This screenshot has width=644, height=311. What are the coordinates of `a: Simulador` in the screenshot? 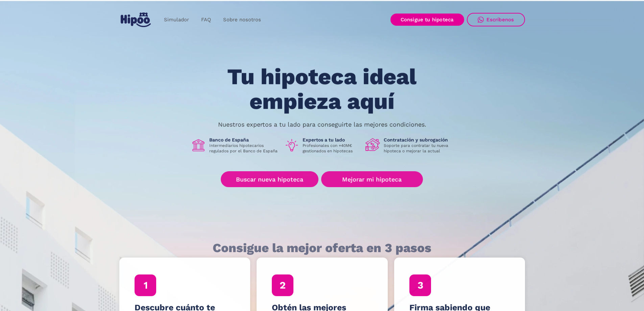 It's located at (176, 20).